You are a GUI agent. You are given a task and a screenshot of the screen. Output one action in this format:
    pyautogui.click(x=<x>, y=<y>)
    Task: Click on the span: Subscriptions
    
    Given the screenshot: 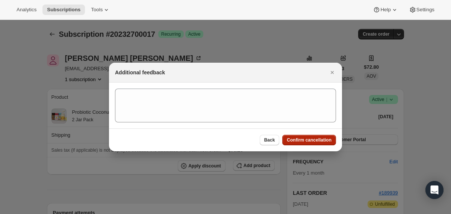 What is the action you would take?
    pyautogui.click(x=63, y=10)
    